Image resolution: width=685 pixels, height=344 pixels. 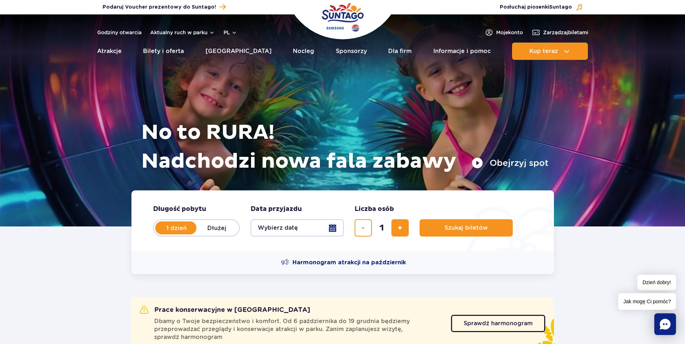 I want to click on input: liczba biletów, so click(x=382, y=228).